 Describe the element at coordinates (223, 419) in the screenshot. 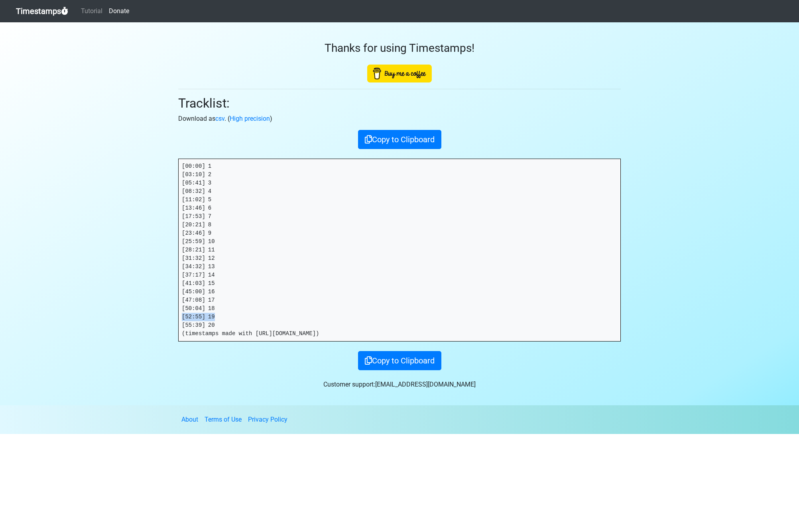

I see `a: Terms of Use` at that location.